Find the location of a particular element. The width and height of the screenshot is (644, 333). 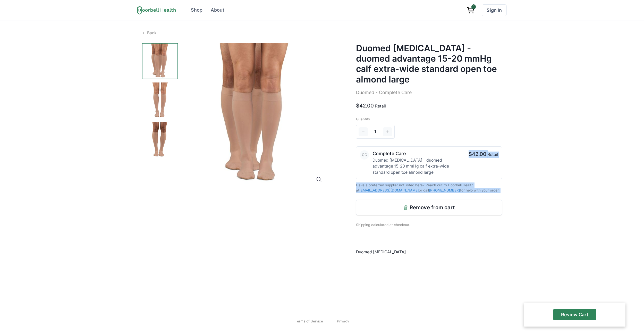

a: Privacy is located at coordinates (343, 321).